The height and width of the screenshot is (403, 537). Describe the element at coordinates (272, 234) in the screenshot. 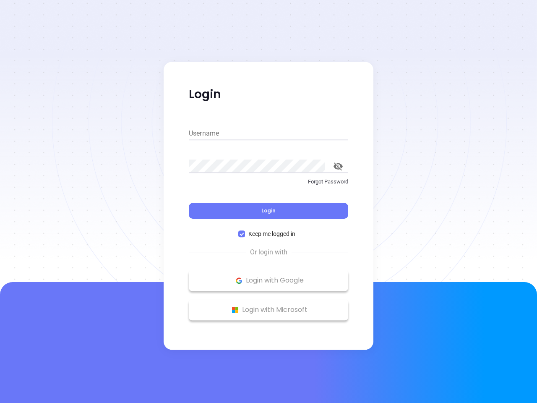

I see `span: Keep me logged in` at that location.